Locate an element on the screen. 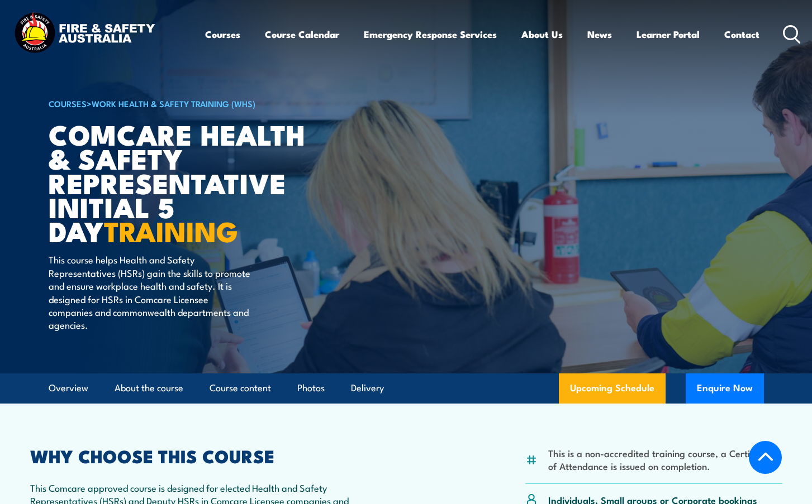 The height and width of the screenshot is (504, 812). a: About the course is located at coordinates (149, 388).